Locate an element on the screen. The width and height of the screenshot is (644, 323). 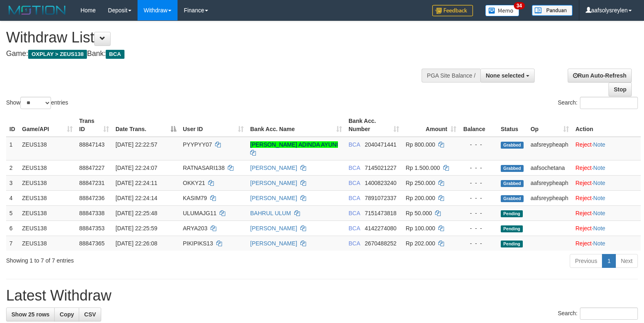
span: Rp 250.000 is located at coordinates (420, 183).